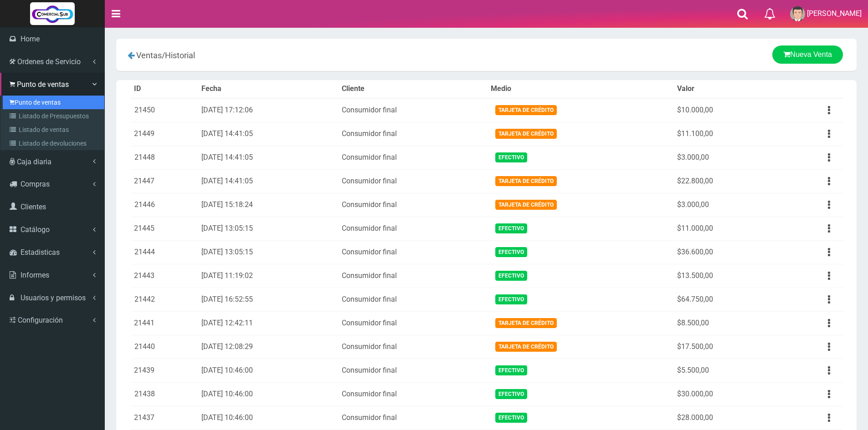 Image resolution: width=868 pixels, height=430 pixels. Describe the element at coordinates (52, 13) in the screenshot. I see `img: Logo grande` at that location.